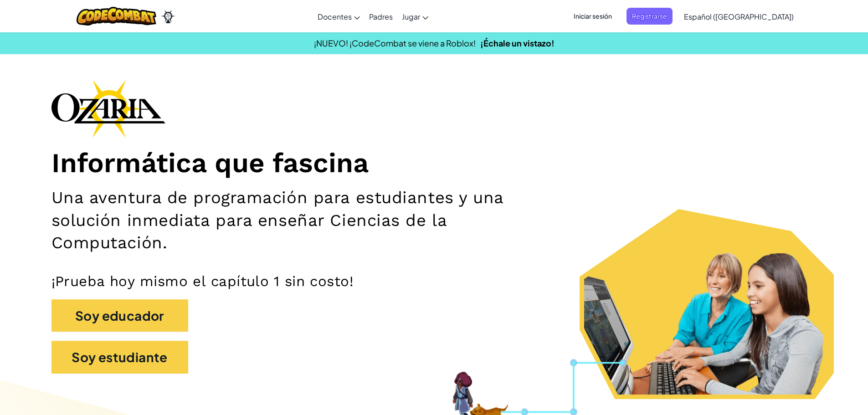 The width and height of the screenshot is (868, 415). I want to click on h2: Una aventura de programación para estudiantes y una solución inmediata para enseñar Ciencias de l..., so click(308, 220).